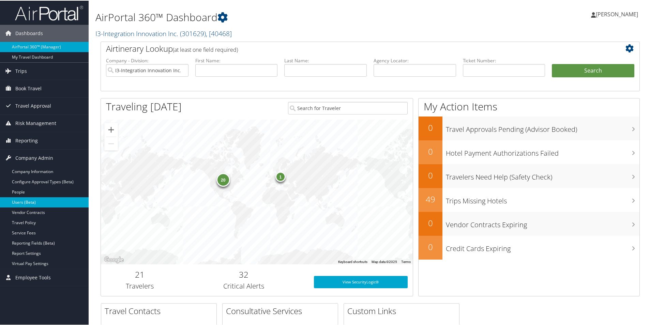 The image size is (649, 325). What do you see at coordinates (403, 310) in the screenshot?
I see `h2: Custom Links` at bounding box center [403, 310].